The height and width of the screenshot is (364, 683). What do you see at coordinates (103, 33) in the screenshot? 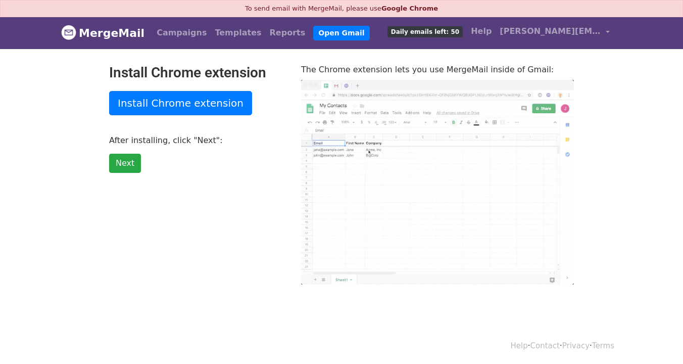
I see `a: MergeMail` at bounding box center [103, 33].